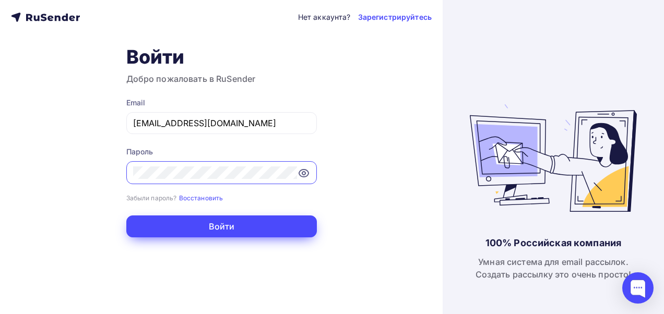 The image size is (664, 314). I want to click on small: Забыли пароль?, so click(151, 198).